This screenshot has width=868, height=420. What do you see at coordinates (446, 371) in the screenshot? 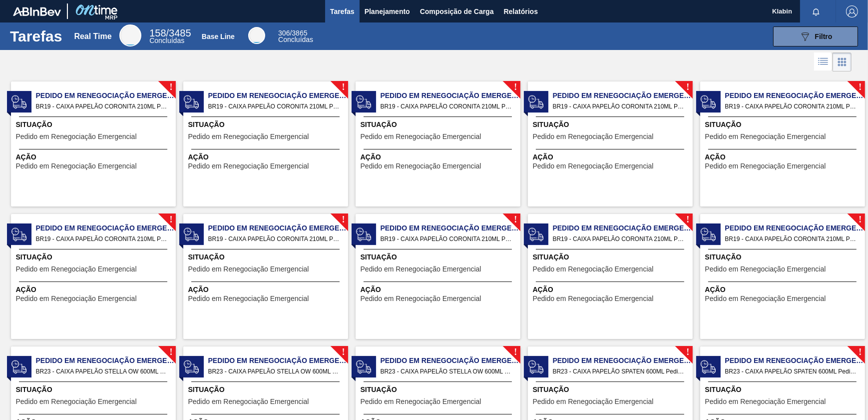
I see `span: BR23 - CAIXA PAPELÃO STELLA OW 600ML Pedido - 2032809` at bounding box center [446, 371].